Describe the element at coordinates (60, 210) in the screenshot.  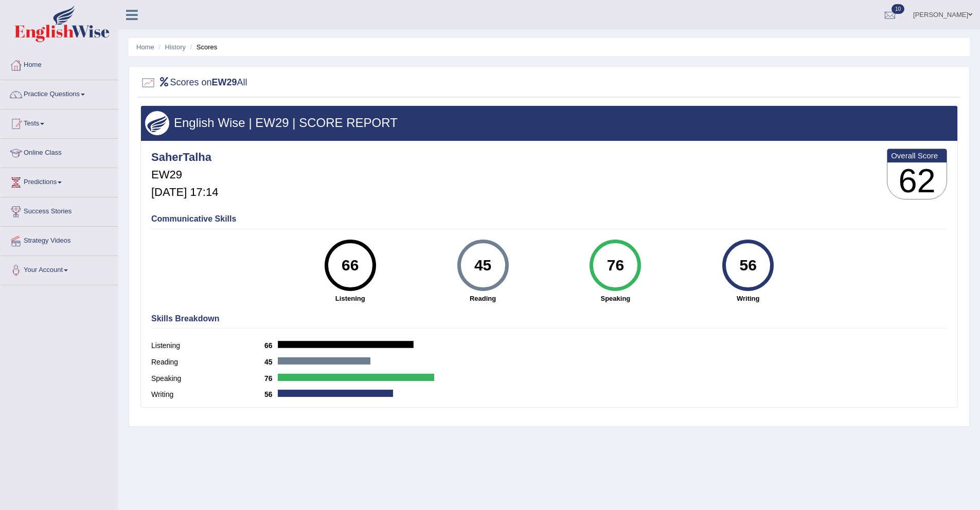
I see `a: Success Stories` at that location.